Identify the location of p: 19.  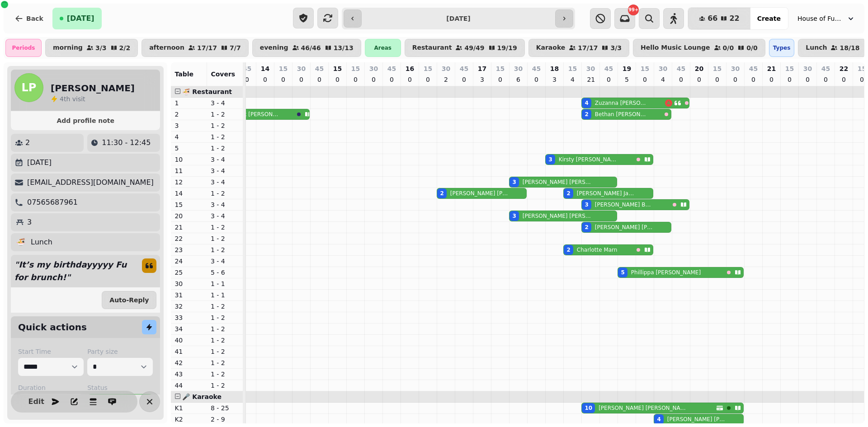
(626, 68).